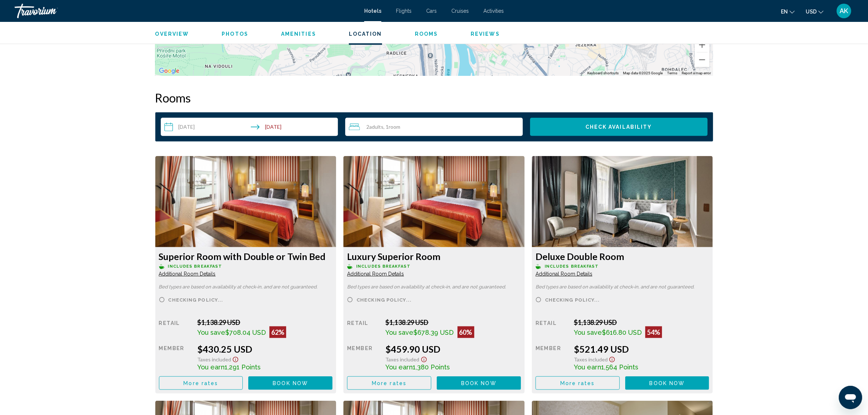 The height and width of the screenshot is (415, 868). Describe the element at coordinates (844, 11) in the screenshot. I see `button: User Menu` at that location.